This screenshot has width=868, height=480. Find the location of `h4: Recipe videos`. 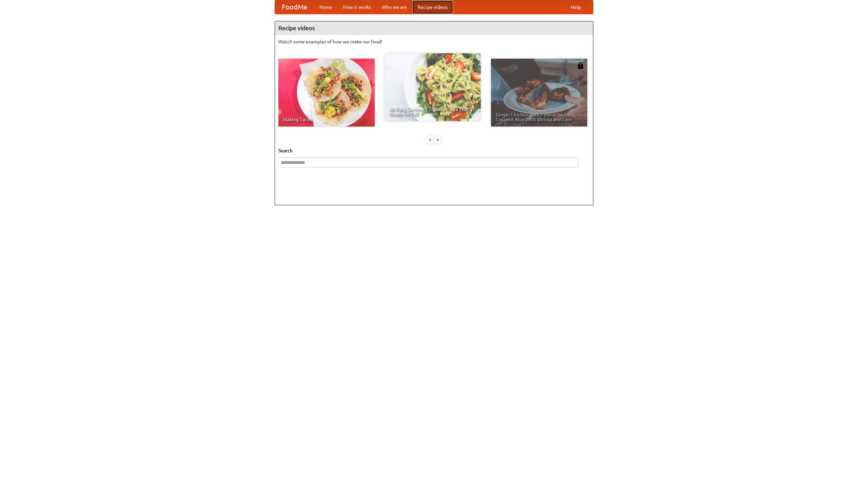

h4: Recipe videos is located at coordinates (434, 28).